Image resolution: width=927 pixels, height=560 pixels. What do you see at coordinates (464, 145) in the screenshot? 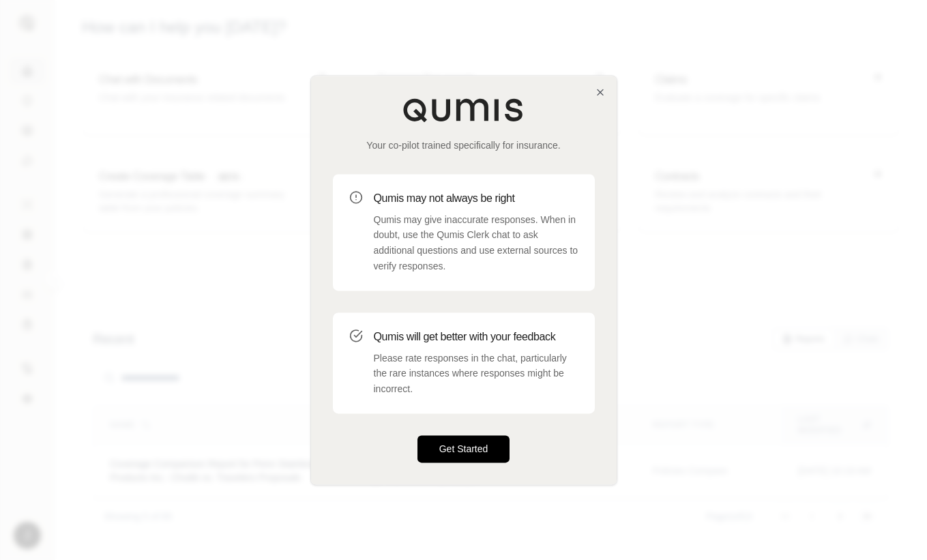
I see `p: Your co-pilot trained specifically for insurance.` at bounding box center [464, 145].